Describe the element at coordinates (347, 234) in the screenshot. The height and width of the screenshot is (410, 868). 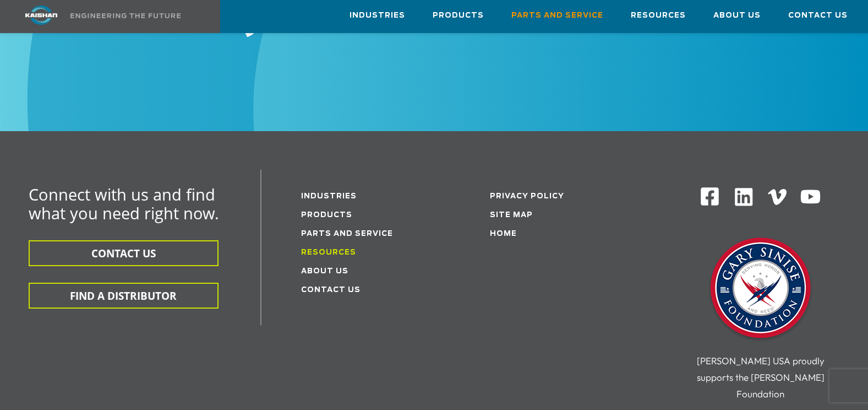
I see `a: Parts and service` at that location.